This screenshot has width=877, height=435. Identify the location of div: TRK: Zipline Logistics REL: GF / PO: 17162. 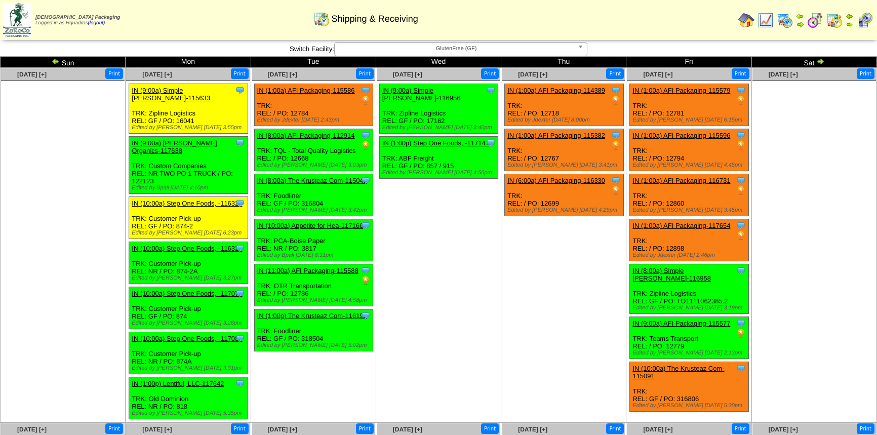
(439, 109).